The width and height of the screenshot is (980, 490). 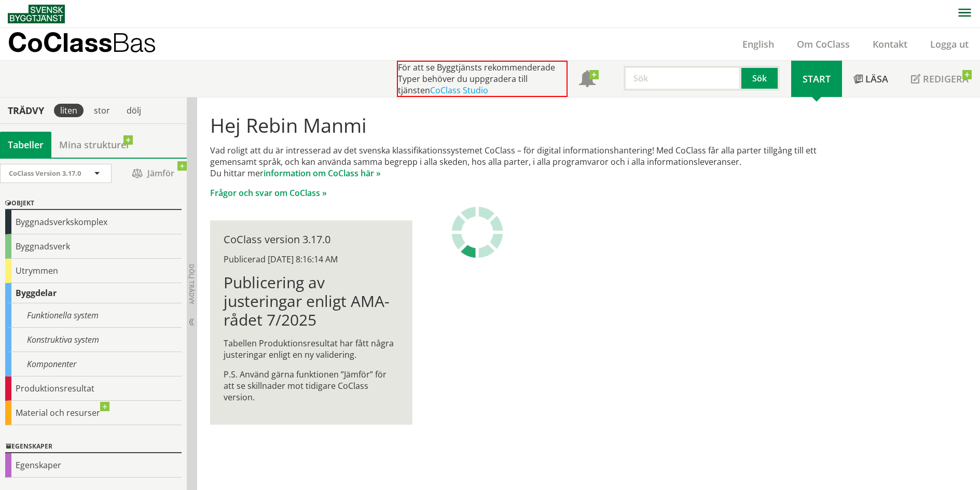 What do you see at coordinates (310, 240) in the screenshot?
I see `div: CoClass version 3.17.0` at bounding box center [310, 240].